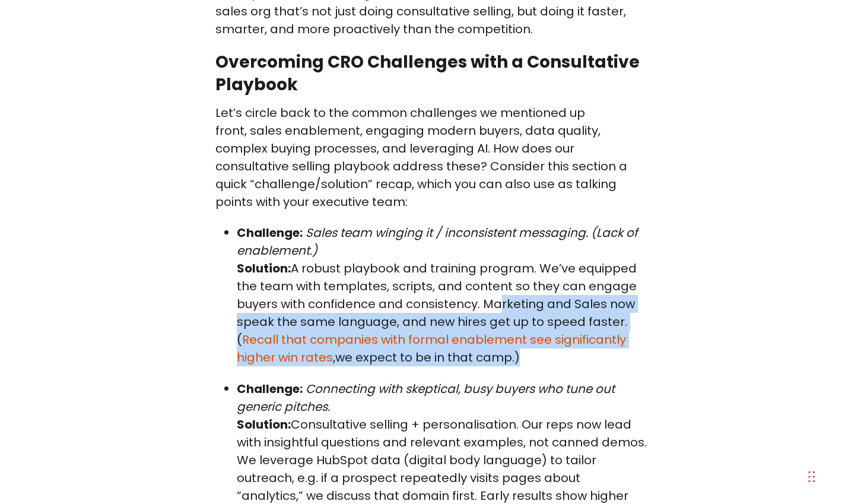 This screenshot has height=504, width=864. Describe the element at coordinates (432, 157) in the screenshot. I see `p: Let’s circle back to the common challenges we mentioned up front, sales enablement, engaging mode...` at that location.